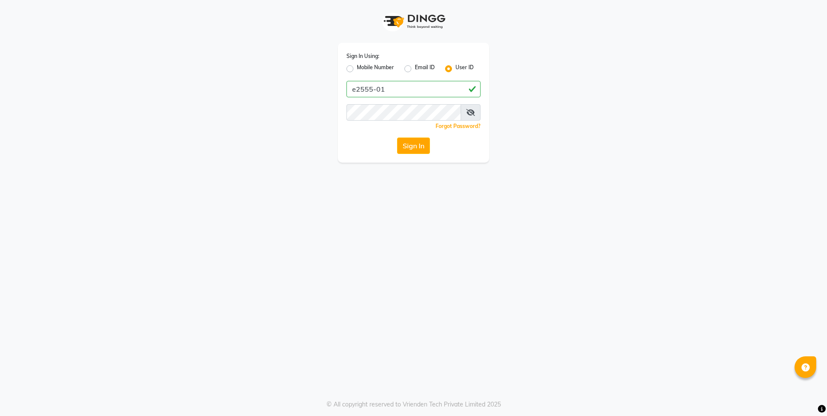 The width and height of the screenshot is (827, 416). Describe the element at coordinates (413, 21) in the screenshot. I see `img: logo1.svg` at that location.